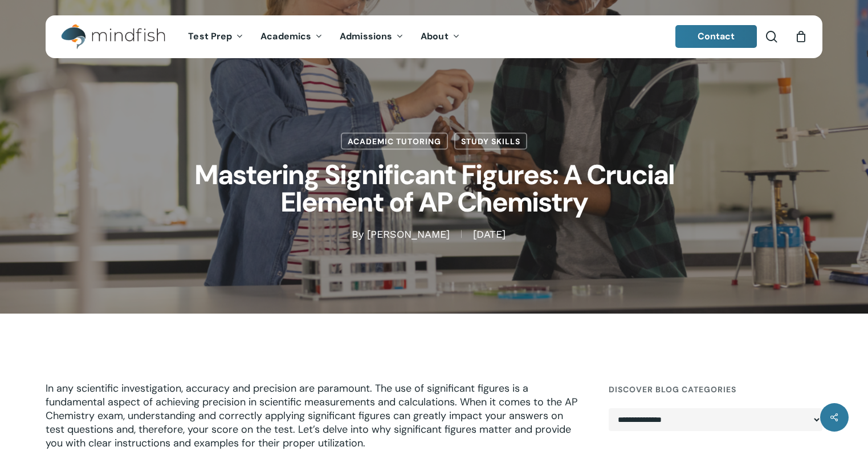  Describe the element at coordinates (434, 36) in the screenshot. I see `header: Main Menu` at that location.